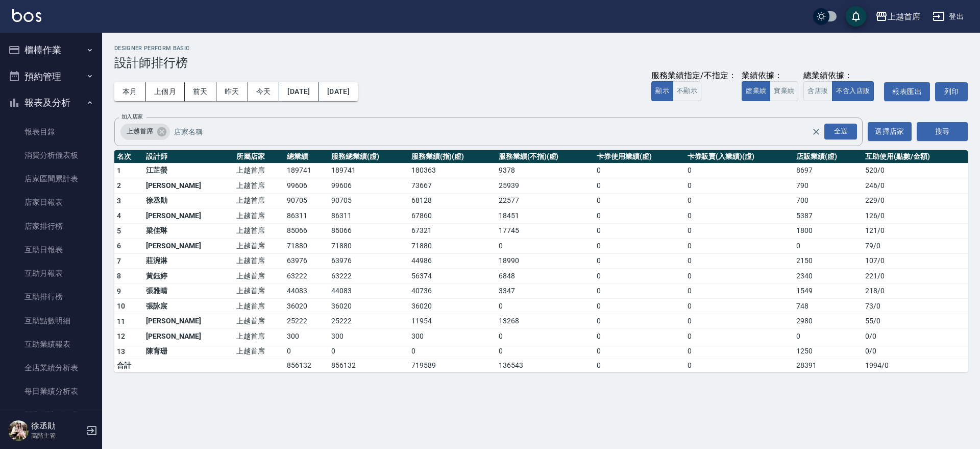 This screenshot has height=449, width=980. I want to click on span: 11, so click(121, 321).